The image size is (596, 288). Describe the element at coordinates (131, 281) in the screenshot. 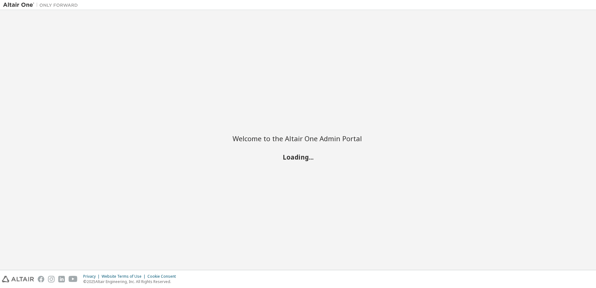

I see `p: © 2025 Altair Engineering, Inc. All Rights Reserved.` at that location.